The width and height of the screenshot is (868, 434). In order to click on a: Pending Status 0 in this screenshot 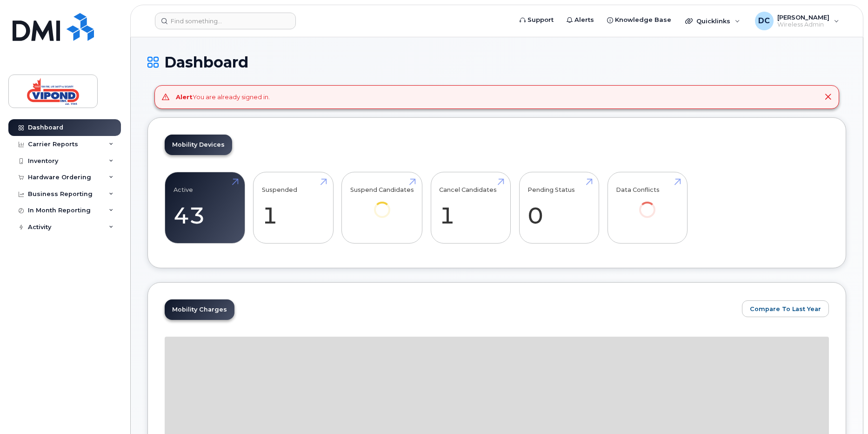, I will do `click(559, 208)`.